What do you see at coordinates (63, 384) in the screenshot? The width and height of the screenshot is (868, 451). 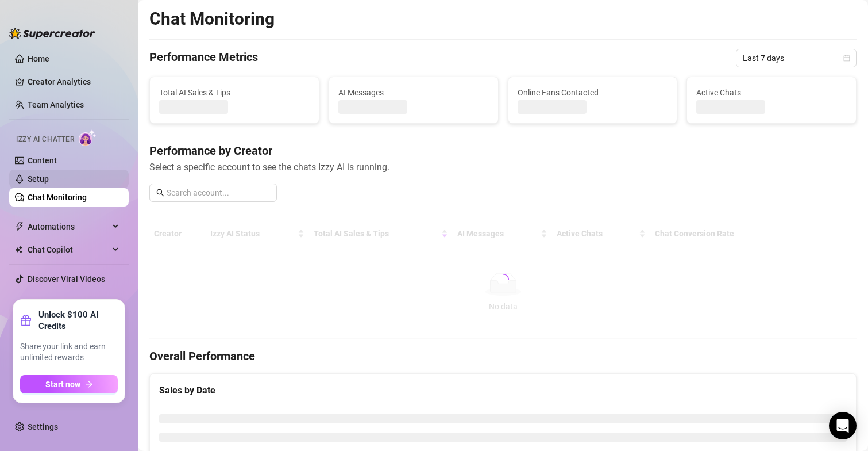 I see `span: Start now` at bounding box center [63, 384].